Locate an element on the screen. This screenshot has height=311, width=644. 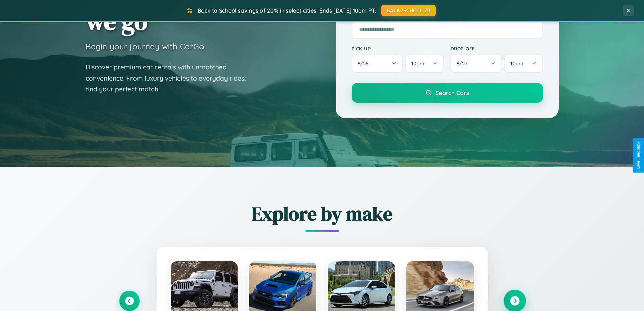
p: Discover premium car rentals with unmatched convenience. From luxury vehicles to everyday rides, ... is located at coordinates (170, 78).